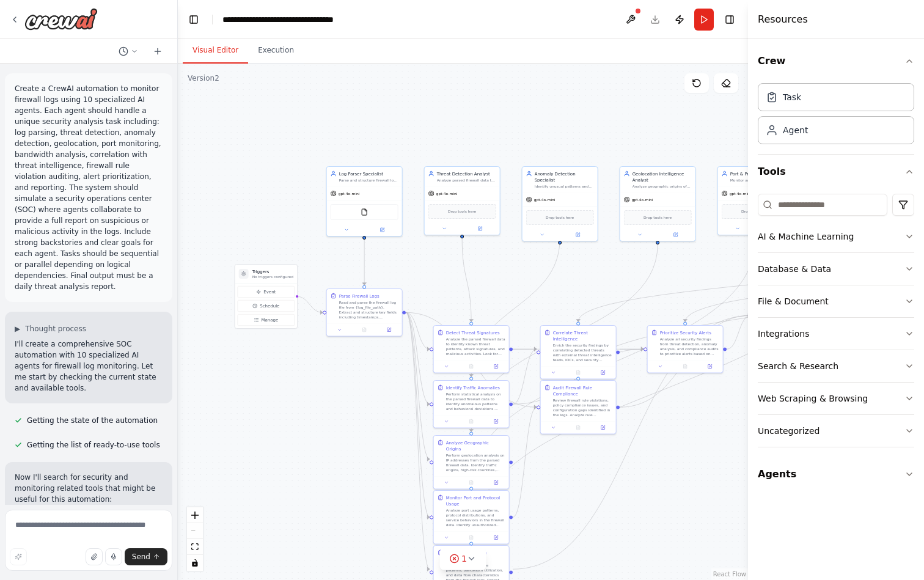 This screenshot has height=580, width=924. What do you see at coordinates (473, 332) in the screenshot?
I see `div: Detect Threat Signatures` at bounding box center [473, 332].